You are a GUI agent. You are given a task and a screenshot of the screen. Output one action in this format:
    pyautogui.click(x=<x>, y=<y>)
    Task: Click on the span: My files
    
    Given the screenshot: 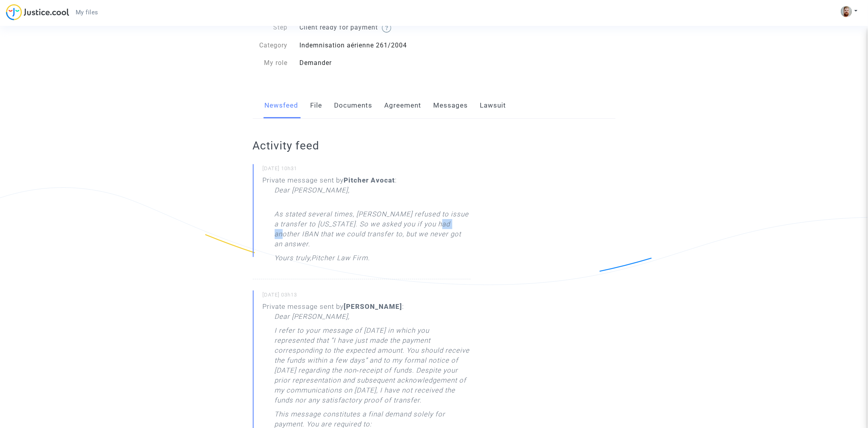 What is the action you would take?
    pyautogui.click(x=87, y=12)
    